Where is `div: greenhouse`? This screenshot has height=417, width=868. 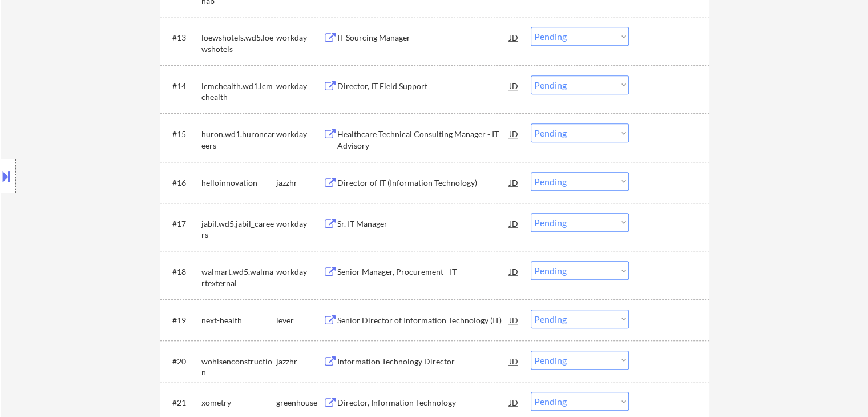 div: greenhouse is located at coordinates (300, 402).